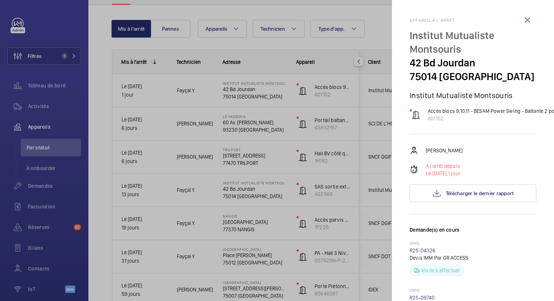 This screenshot has height=301, width=554. What do you see at coordinates (443, 173) in the screenshot?
I see `p: 1 jour` at bounding box center [443, 173].